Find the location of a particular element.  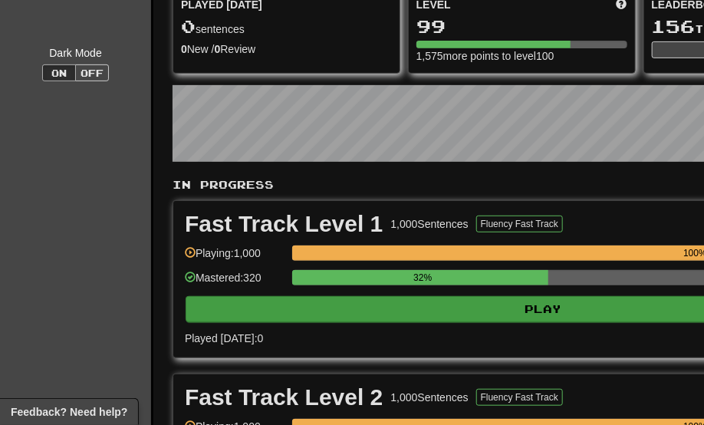

div: 99 is located at coordinates (521, 26).